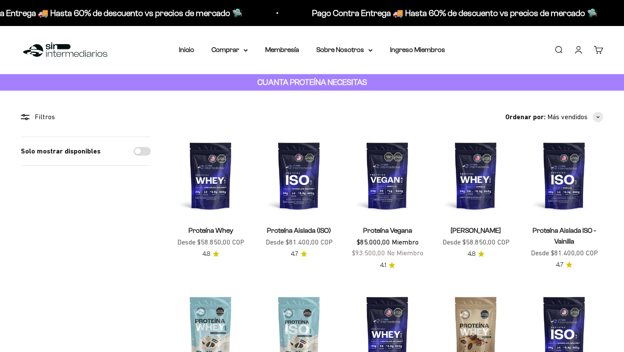 The image size is (624, 352). Describe the element at coordinates (525, 117) in the screenshot. I see `span: Ordenar por:` at that location.